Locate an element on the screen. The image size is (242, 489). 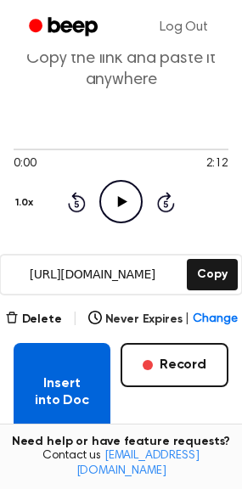
span: 0:00 is located at coordinates (25, 164).